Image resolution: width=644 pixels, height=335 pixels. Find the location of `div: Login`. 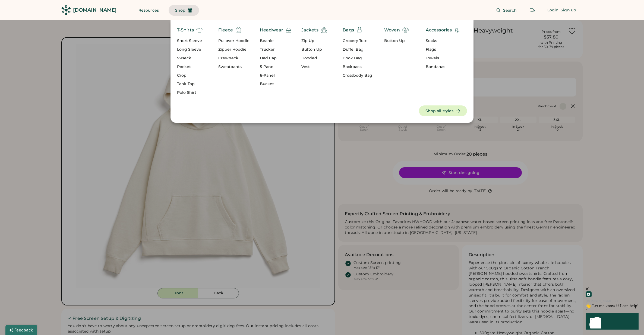

div: Login is located at coordinates (553, 11).